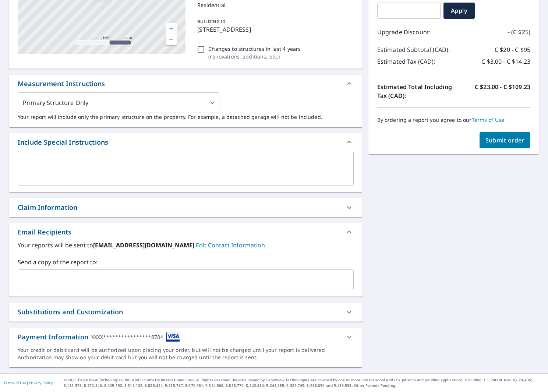 The height and width of the screenshot is (392, 548). Describe the element at coordinates (254, 56) in the screenshot. I see `p: ( renovations, additions, etc. )` at that location.